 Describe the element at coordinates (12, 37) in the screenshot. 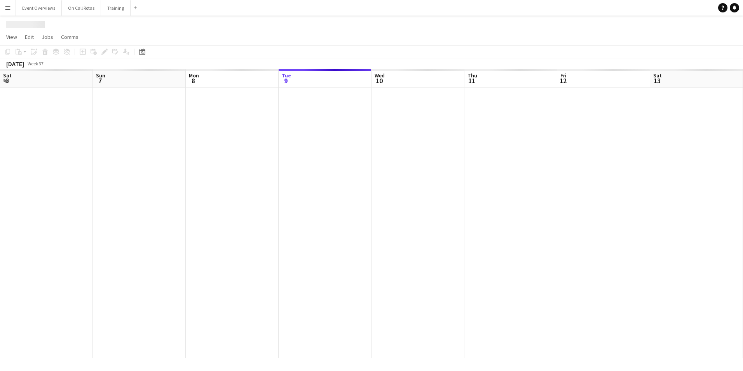

I see `span: View` at that location.